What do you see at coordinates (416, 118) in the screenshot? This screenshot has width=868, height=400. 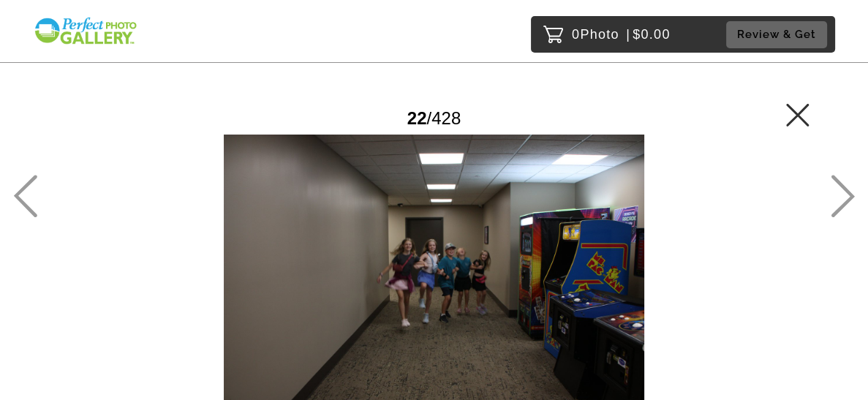 I see `span: 22` at bounding box center [416, 118].